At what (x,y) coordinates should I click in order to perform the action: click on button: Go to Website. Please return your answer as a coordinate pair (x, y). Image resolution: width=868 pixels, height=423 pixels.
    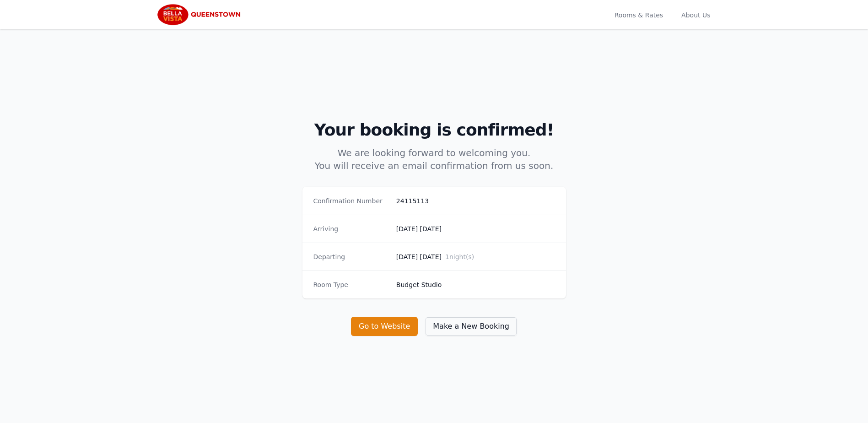
    Looking at the image, I should click on (384, 326).